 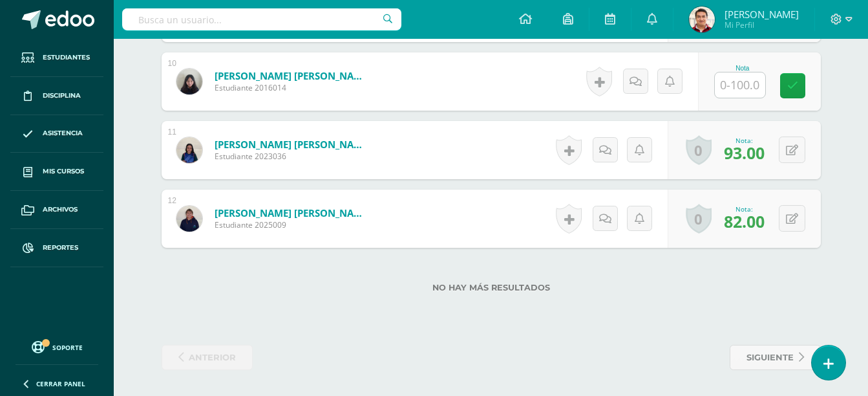 I want to click on a: siguiente, so click(x=775, y=357).